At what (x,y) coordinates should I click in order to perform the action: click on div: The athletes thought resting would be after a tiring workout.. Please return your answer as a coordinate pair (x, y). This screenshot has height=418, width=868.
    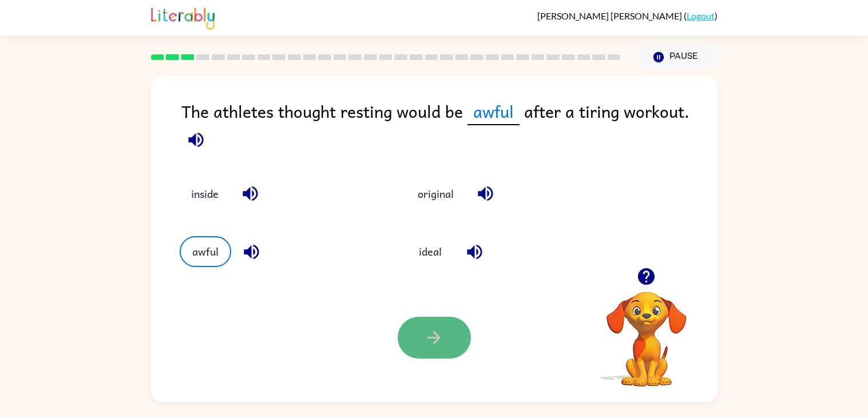
    Looking at the image, I should click on (449, 127).